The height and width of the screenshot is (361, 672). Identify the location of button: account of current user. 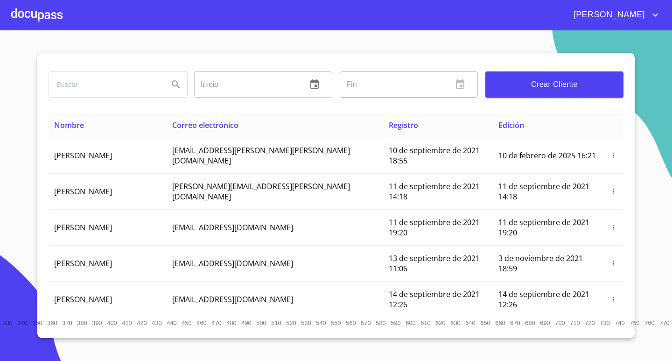
(614, 15).